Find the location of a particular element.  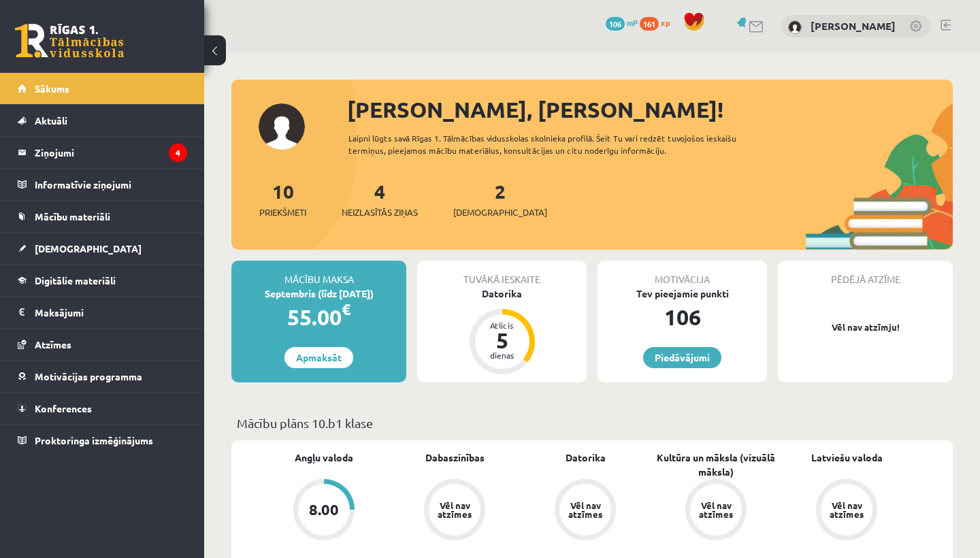

i: 4 is located at coordinates (177, 152).